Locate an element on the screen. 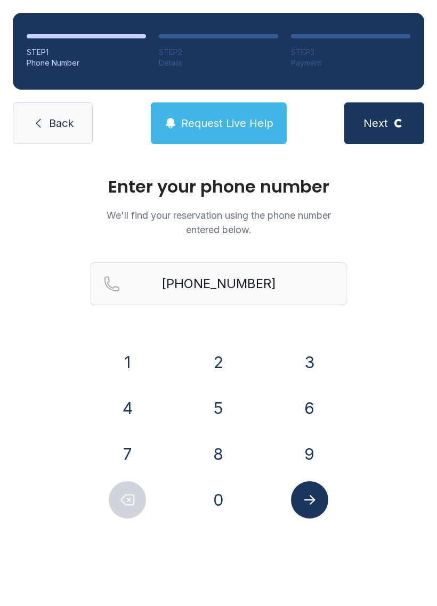  p: We'll find your reservation using the phone number entered below. is located at coordinates (219, 222).